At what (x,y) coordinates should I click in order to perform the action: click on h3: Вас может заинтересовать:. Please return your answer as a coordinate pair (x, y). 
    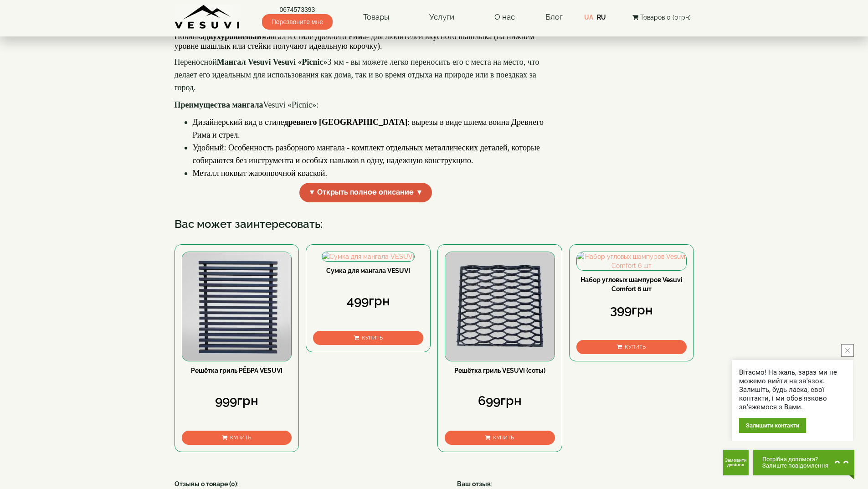
    Looking at the image, I should click on (434, 224).